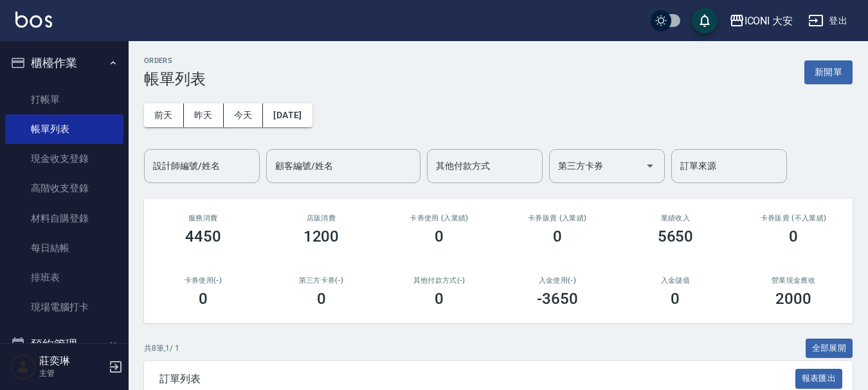  What do you see at coordinates (828, 20) in the screenshot?
I see `button: 登出` at bounding box center [828, 20].